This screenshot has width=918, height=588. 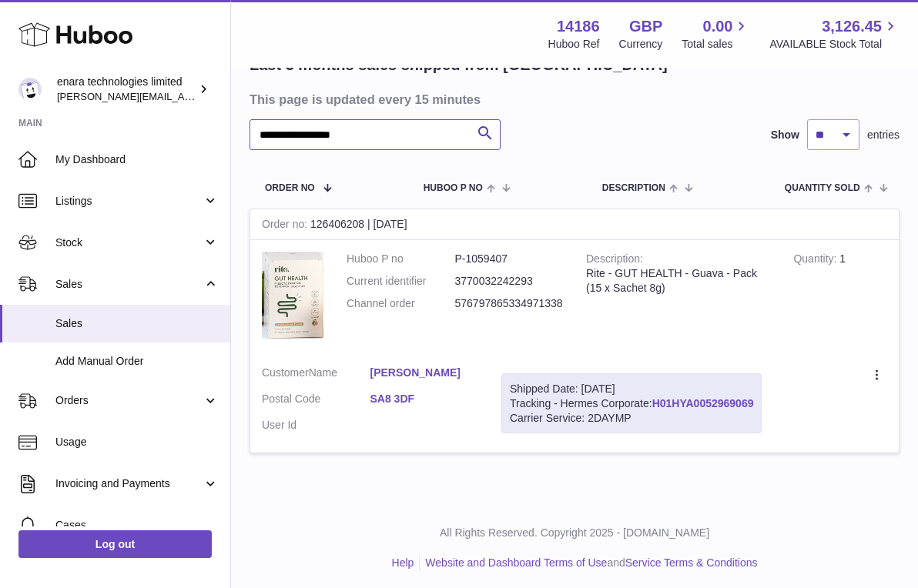 What do you see at coordinates (715, 44) in the screenshot?
I see `span: Total sales` at bounding box center [715, 44].